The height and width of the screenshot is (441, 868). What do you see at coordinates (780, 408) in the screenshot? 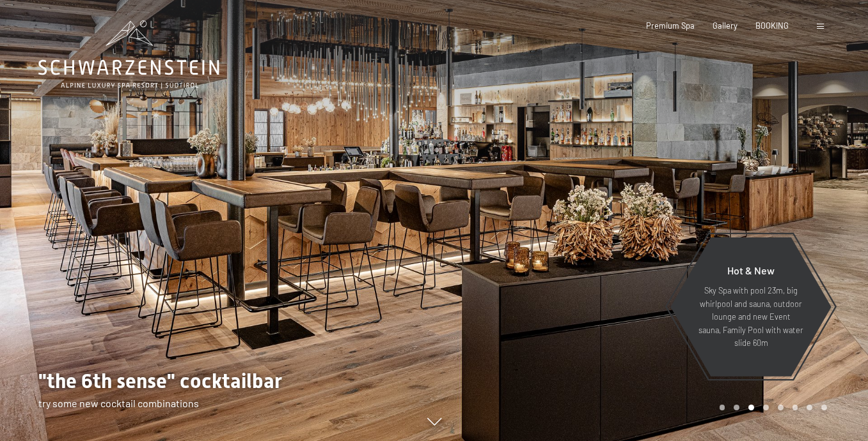
I see `div: Carousel Page 5` at bounding box center [780, 408].